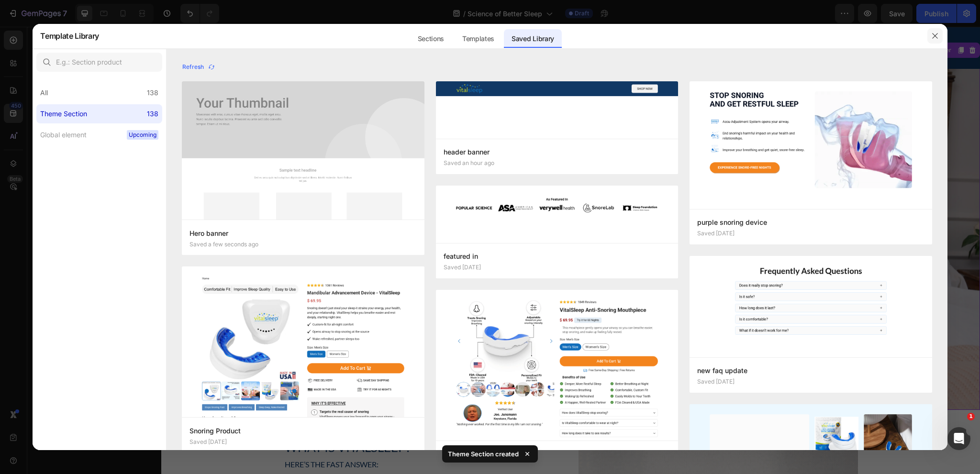 The height and width of the screenshot is (474, 980). I want to click on img: Placeholder.png, so click(303, 151).